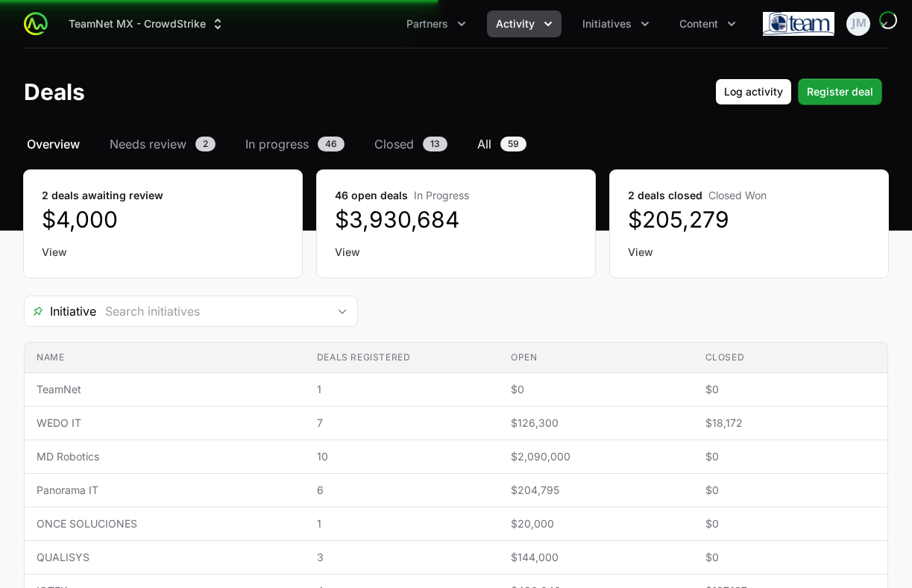 The image size is (912, 588). What do you see at coordinates (164, 523) in the screenshot?
I see `span: ONCE SOLUCIONES` at bounding box center [164, 523].